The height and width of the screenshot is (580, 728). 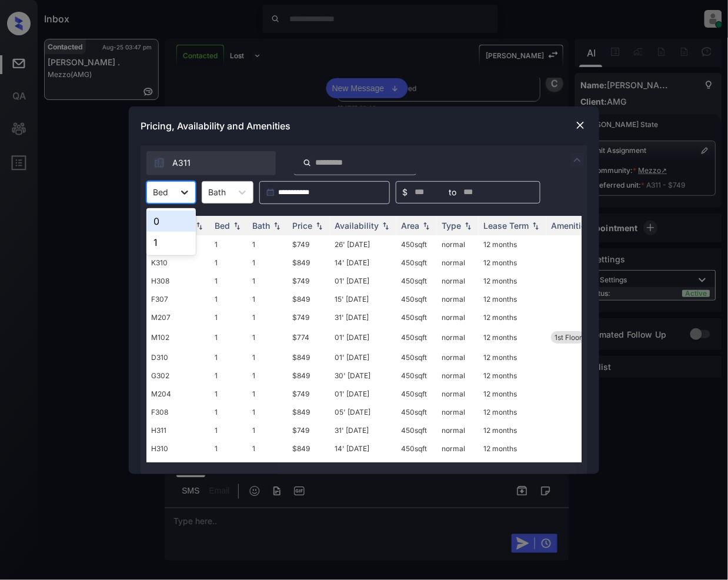 I want to click on td: $774, so click(x=309, y=337).